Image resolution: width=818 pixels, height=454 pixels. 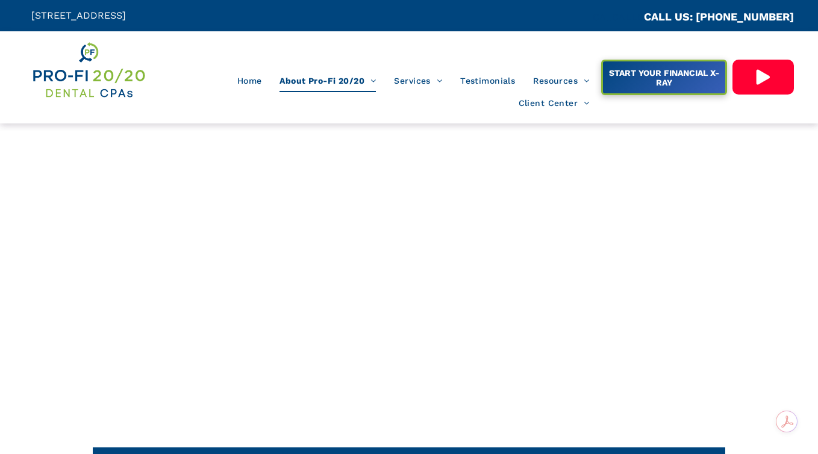 I want to click on a: Home, so click(x=249, y=81).